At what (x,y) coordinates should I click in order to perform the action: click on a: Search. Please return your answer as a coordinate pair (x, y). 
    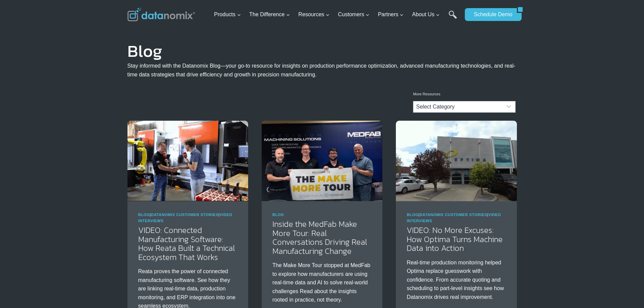
    Looking at the image, I should click on (453, 18).